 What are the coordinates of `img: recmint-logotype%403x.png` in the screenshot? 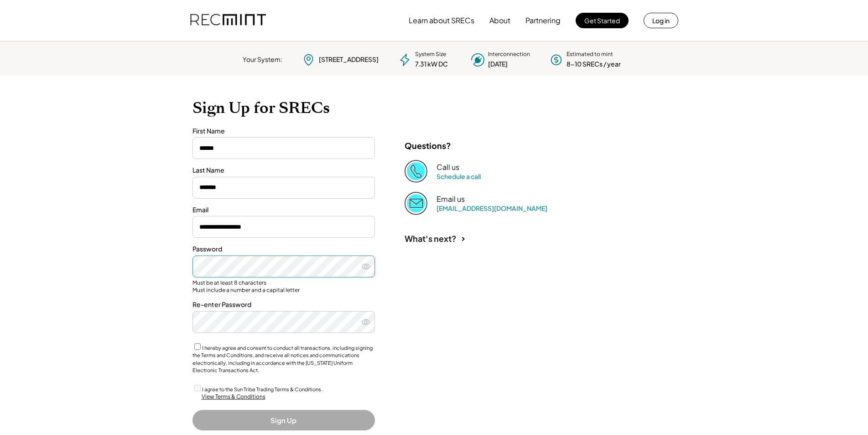 It's located at (228, 21).